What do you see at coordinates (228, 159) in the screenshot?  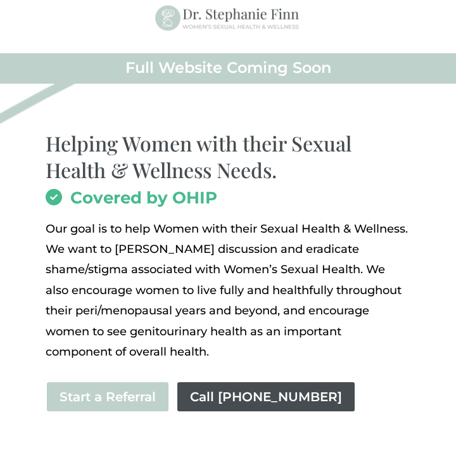 I see `h1: Helping Women with their Sexual Health & Wellness Needs.` at bounding box center [228, 159].